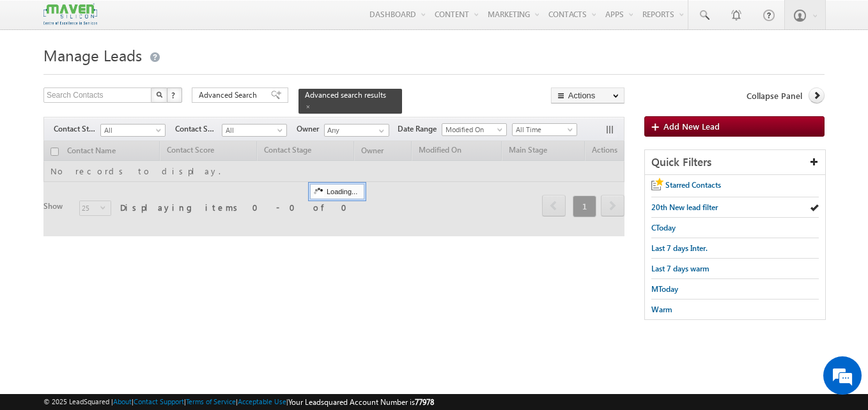  I want to click on button: Actions, so click(587, 95).